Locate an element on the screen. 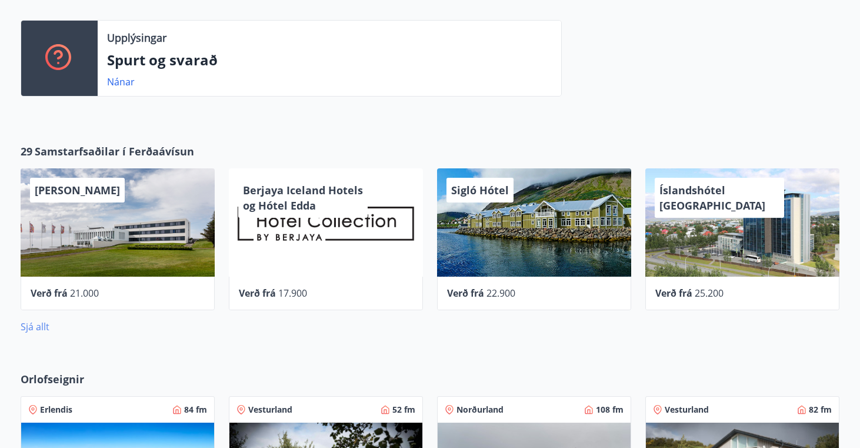 Image resolution: width=860 pixels, height=448 pixels. span: Erlendis is located at coordinates (56, 410).